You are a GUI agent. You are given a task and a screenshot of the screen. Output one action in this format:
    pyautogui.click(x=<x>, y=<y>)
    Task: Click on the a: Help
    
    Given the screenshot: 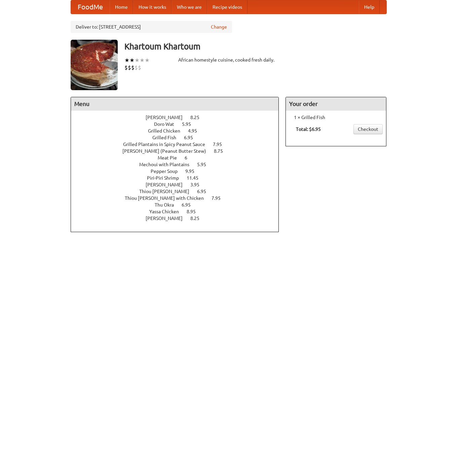 What is the action you would take?
    pyautogui.click(x=369, y=7)
    